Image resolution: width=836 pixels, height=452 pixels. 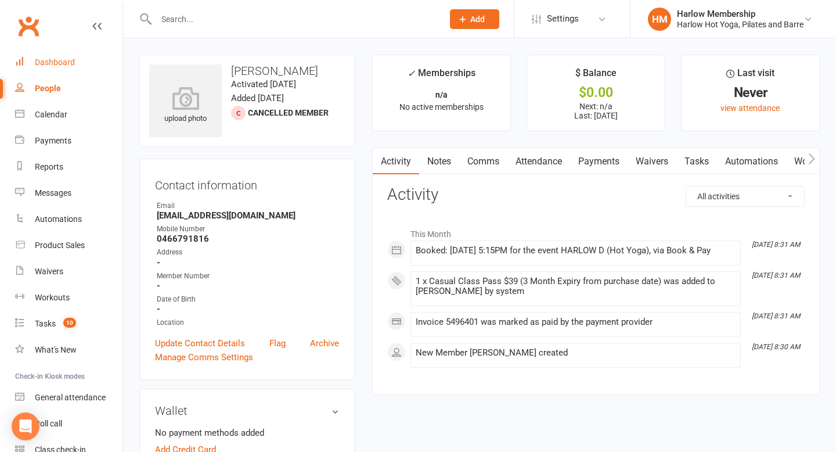 What do you see at coordinates (741, 24) in the screenshot?
I see `div: Harlow Hot Yoga, Pilates and Barre` at bounding box center [741, 24].